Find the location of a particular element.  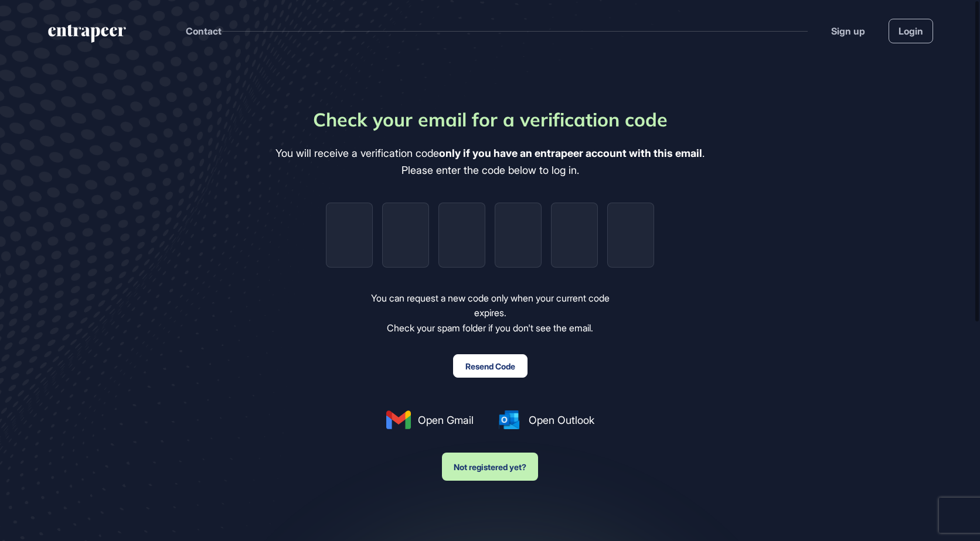

b: only if you have an entrapeer account with this email is located at coordinates (570, 152).